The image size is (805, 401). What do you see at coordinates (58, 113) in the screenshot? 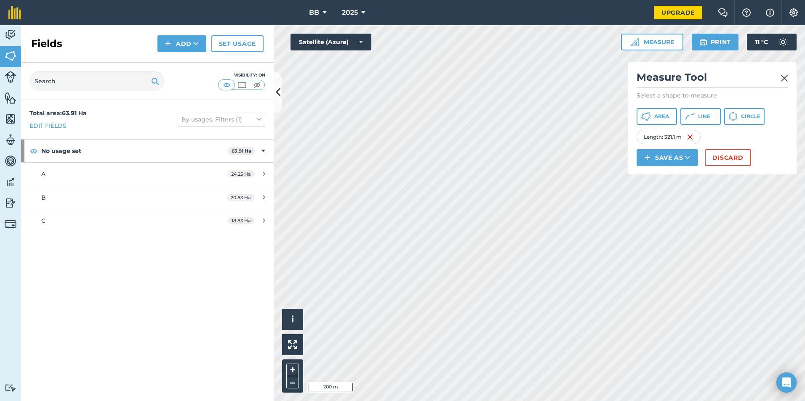
I see `strong: Total area : 63.91 Ha` at bounding box center [58, 113].